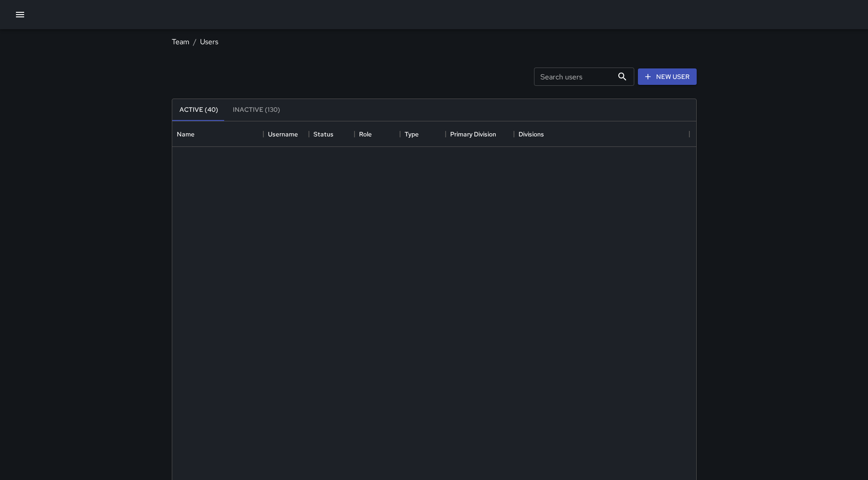  What do you see at coordinates (667, 76) in the screenshot?
I see `a: New User` at bounding box center [667, 76].